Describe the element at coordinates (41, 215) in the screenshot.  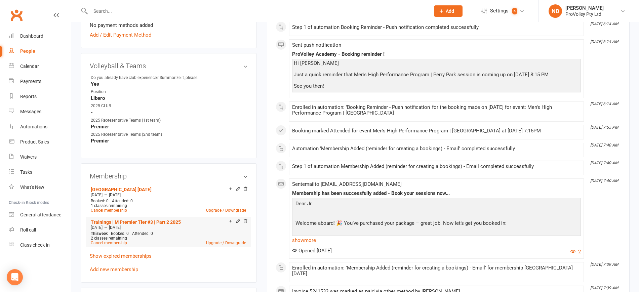
I see `div: General attendance` at that location.